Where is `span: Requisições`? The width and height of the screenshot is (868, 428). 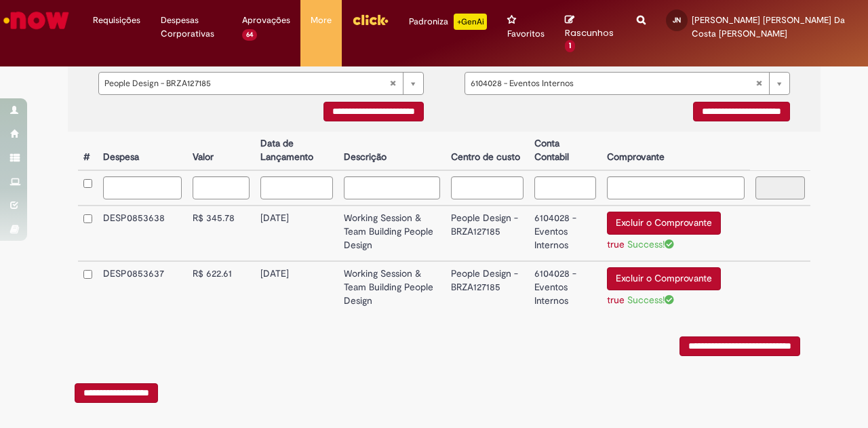
span: Requisições is located at coordinates (116, 20).